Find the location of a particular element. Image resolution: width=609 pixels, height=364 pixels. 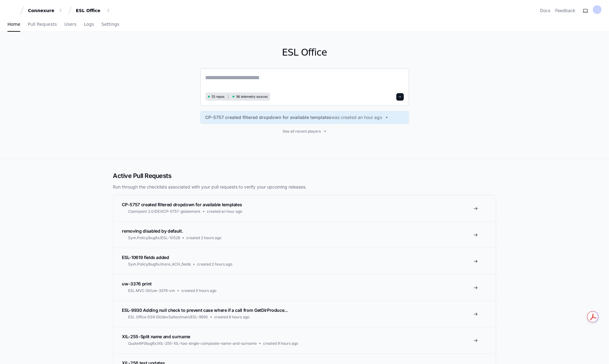

span: created an hour ago is located at coordinates (225, 212).